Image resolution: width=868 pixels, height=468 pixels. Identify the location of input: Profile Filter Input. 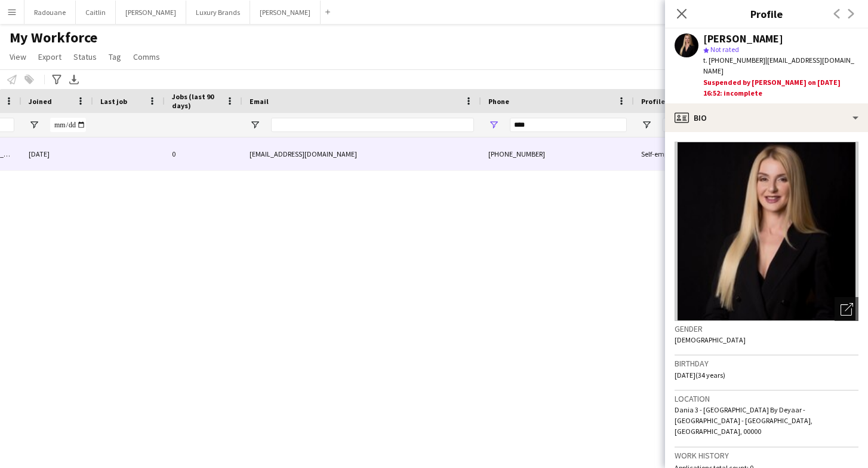
(683, 125).